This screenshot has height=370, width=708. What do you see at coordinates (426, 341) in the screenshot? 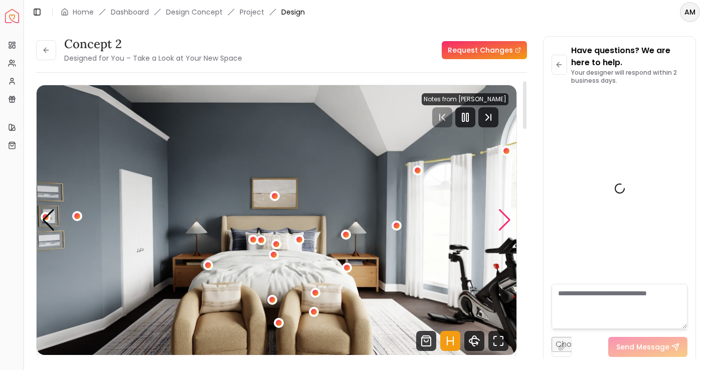
I see `svg: Shop Products from this design` at bounding box center [426, 341].